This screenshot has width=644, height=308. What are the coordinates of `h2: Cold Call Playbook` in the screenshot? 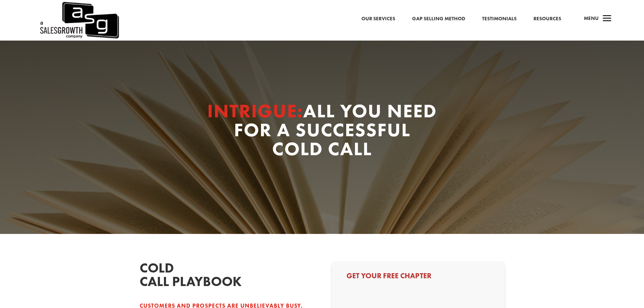 It's located at (190, 277).